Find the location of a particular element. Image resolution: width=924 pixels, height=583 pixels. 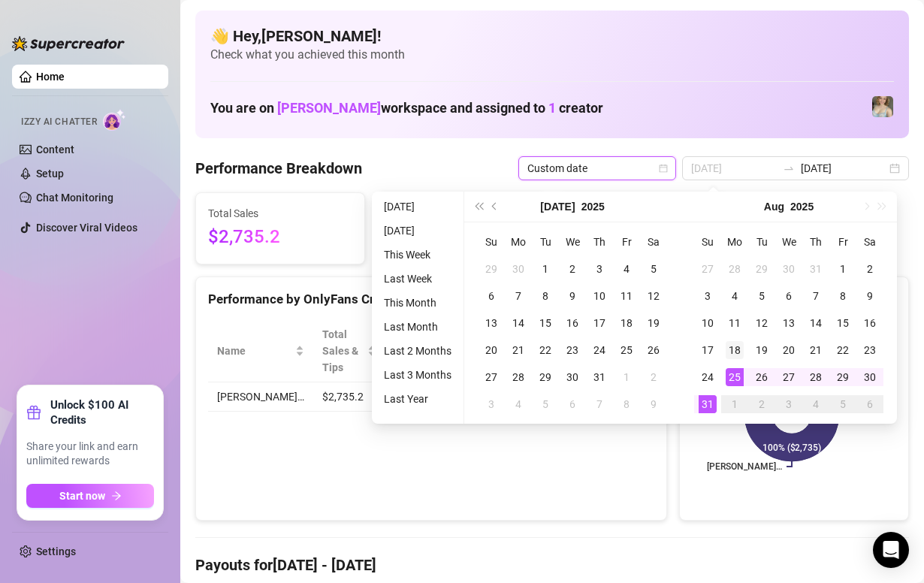

li: Last Month is located at coordinates (418, 327).